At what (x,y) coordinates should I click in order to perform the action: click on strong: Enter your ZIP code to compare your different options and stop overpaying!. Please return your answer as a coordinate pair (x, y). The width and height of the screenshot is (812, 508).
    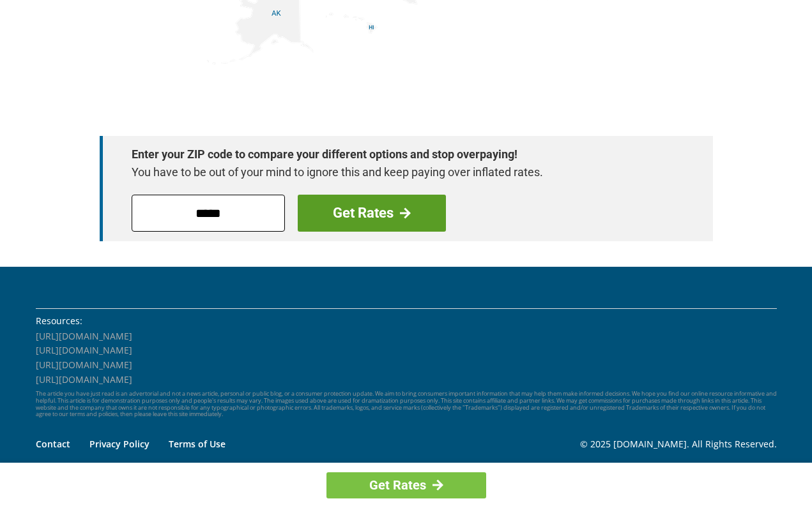
    Looking at the image, I should click on (400, 154).